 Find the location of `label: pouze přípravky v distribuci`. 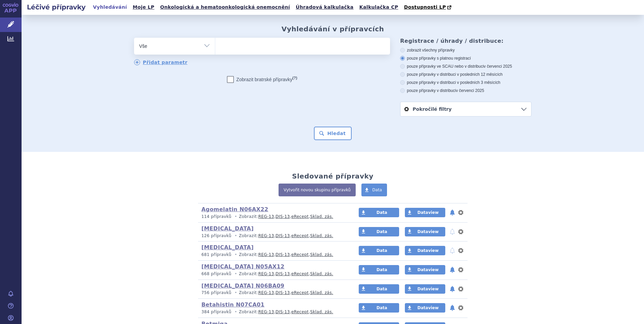

label: pouze přípravky v distribuci is located at coordinates (466, 90).